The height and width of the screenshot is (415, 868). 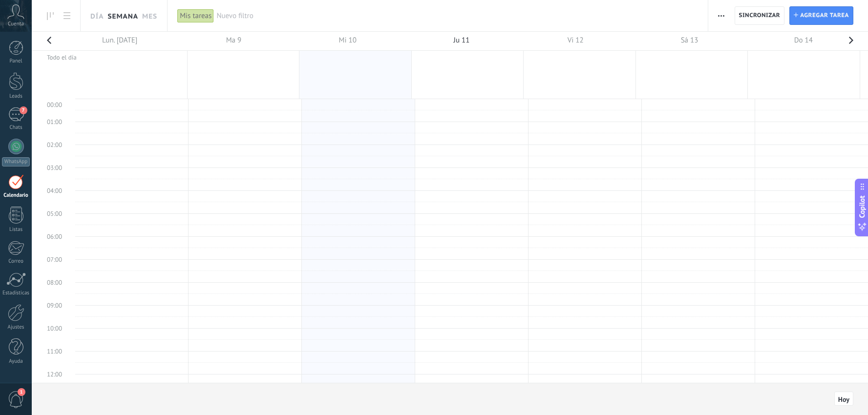 I want to click on a: To-do list, so click(x=67, y=15).